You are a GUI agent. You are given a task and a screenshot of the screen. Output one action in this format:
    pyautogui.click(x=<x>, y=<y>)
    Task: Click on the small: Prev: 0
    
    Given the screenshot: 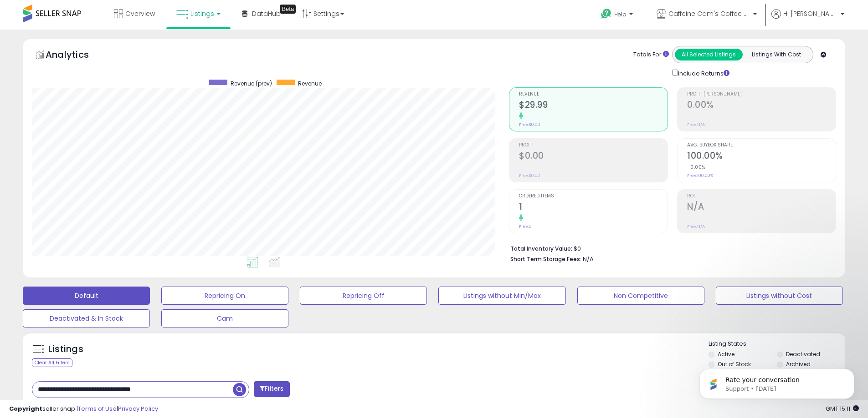 What is the action you would take?
    pyautogui.click(x=525, y=227)
    